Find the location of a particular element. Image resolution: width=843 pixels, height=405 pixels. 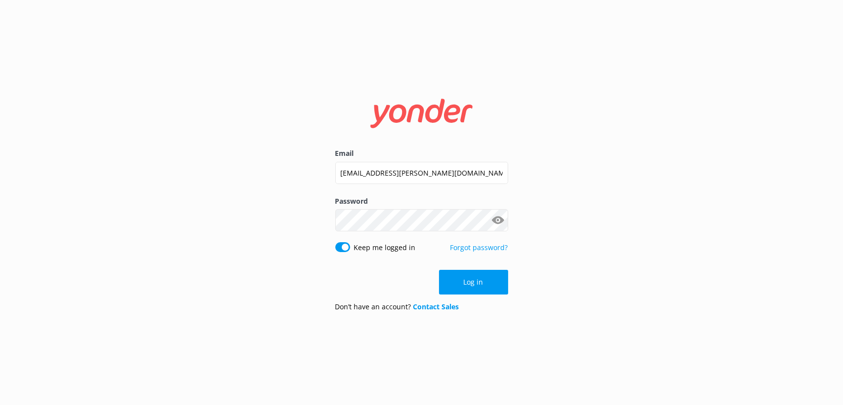

button: Show password is located at coordinates (498, 221).